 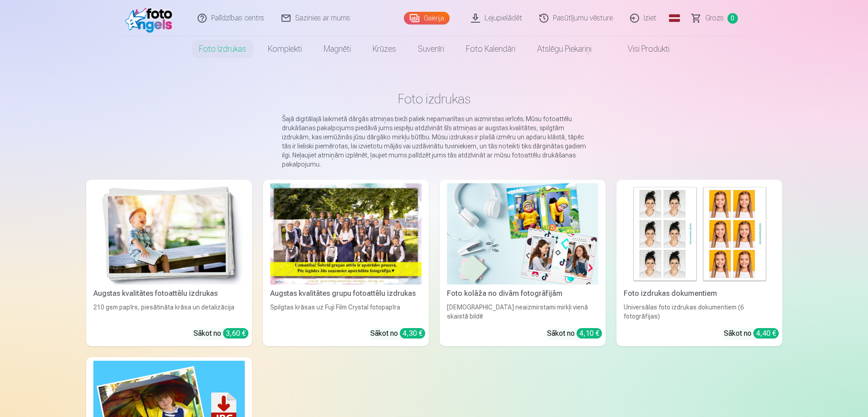 What do you see at coordinates (715, 18) in the screenshot?
I see `span: Grozs` at bounding box center [715, 18].